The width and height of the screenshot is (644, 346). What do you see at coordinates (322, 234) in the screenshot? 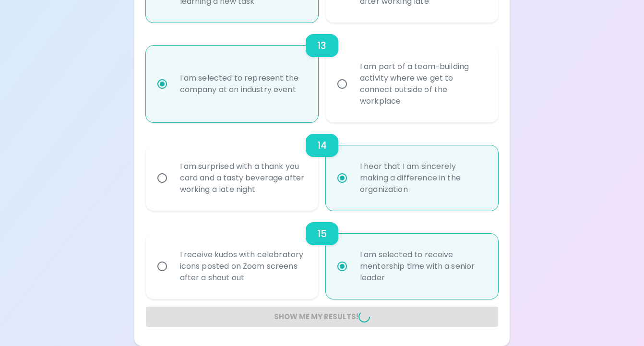
I see `h6: 15` at bounding box center [322, 234].